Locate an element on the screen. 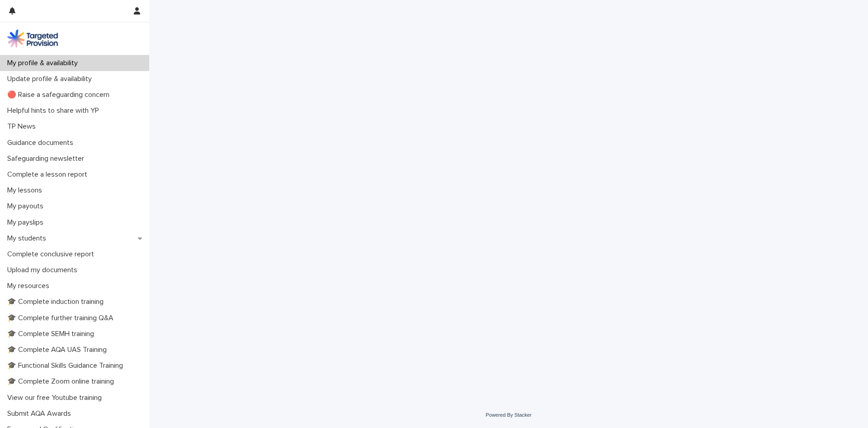 The image size is (868, 428). p: My payouts is located at coordinates (27, 206).